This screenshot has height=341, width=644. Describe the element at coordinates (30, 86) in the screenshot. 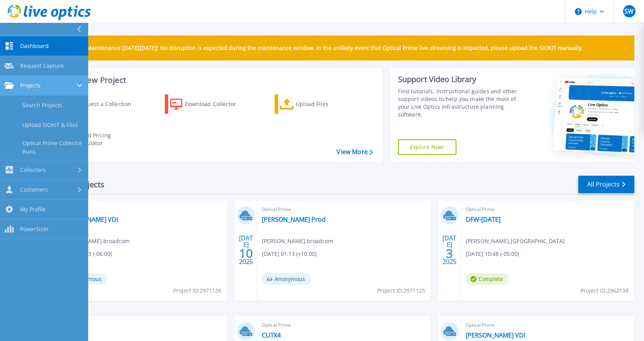

I see `span: Projects` at that location.